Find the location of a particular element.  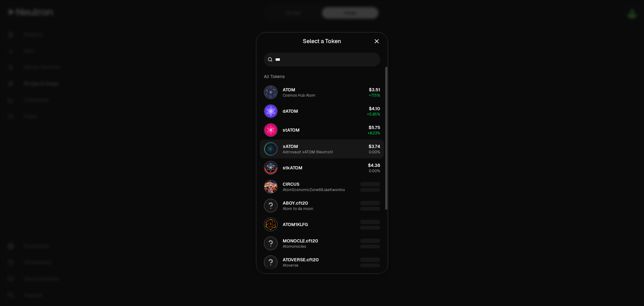

div: $5.75 is located at coordinates (374, 128).